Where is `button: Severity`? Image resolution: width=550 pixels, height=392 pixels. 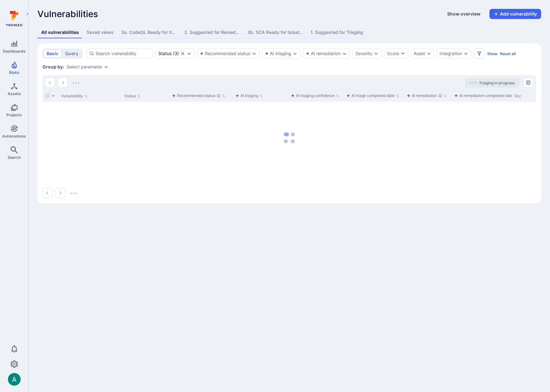
button: Severity is located at coordinates (364, 53).